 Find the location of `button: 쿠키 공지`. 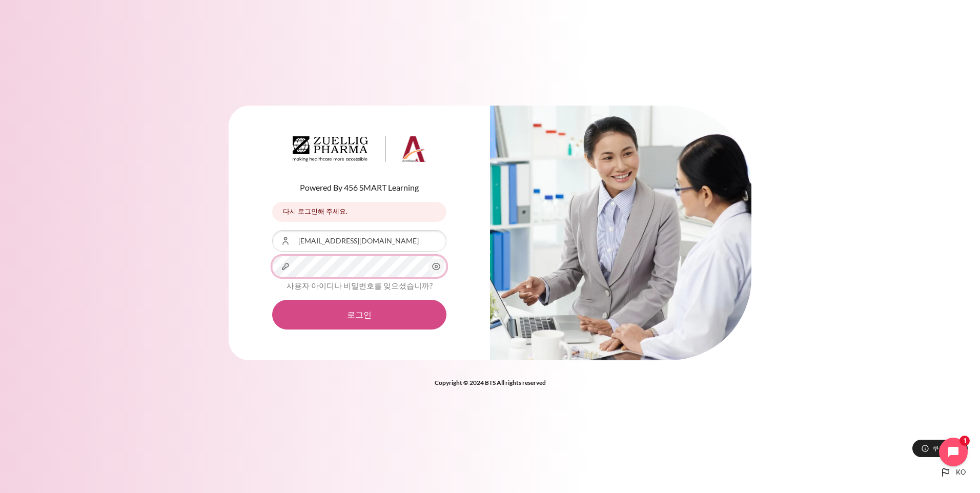

button: 쿠키 공지 is located at coordinates (940, 449).